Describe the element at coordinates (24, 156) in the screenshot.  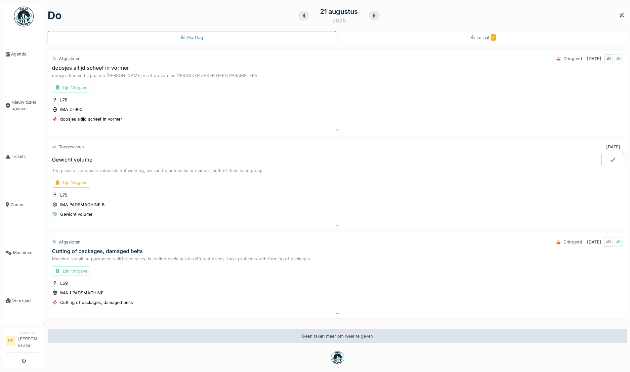
I see `a: Tickets` at that location.